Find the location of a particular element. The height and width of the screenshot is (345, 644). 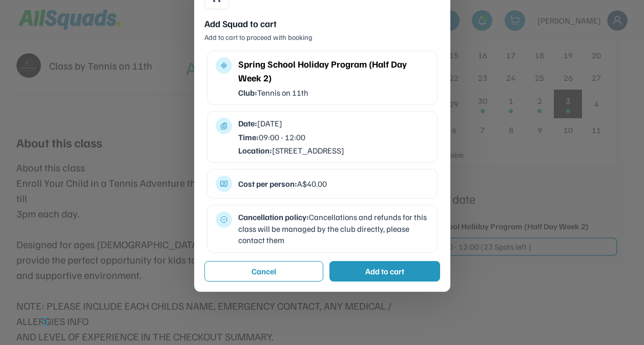

div: 09:00 - 12:00 is located at coordinates (333, 137).